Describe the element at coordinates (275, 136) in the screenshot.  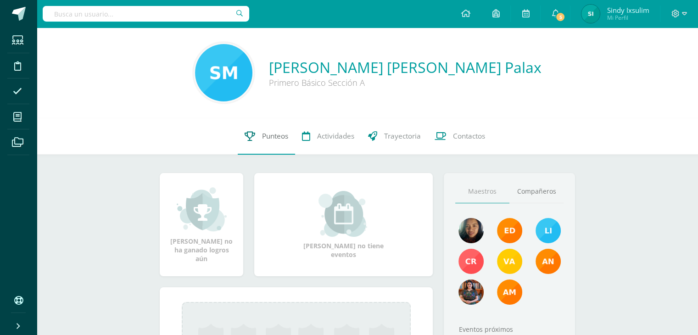
I see `span: Punteos` at that location.